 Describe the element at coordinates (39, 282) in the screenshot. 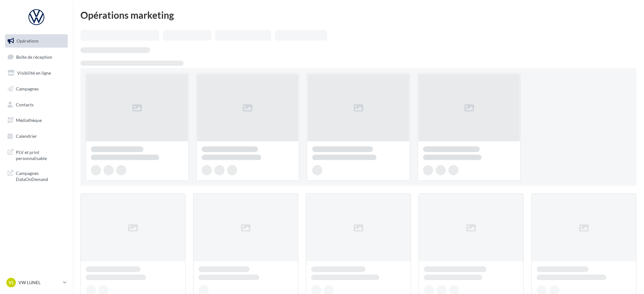

I see `p: VW LUNEL` at that location.